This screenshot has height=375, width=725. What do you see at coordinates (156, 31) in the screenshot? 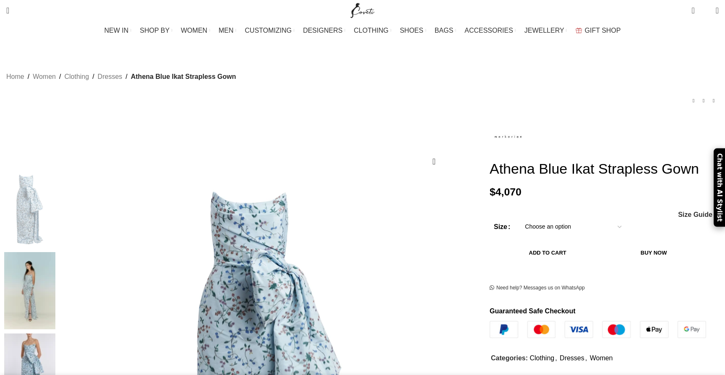
I see `a: SHOP BY` at bounding box center [156, 31].